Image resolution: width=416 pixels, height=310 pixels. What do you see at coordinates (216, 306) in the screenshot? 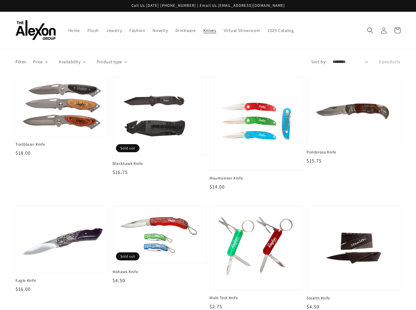
I see `span: $2.75` at bounding box center [216, 306].